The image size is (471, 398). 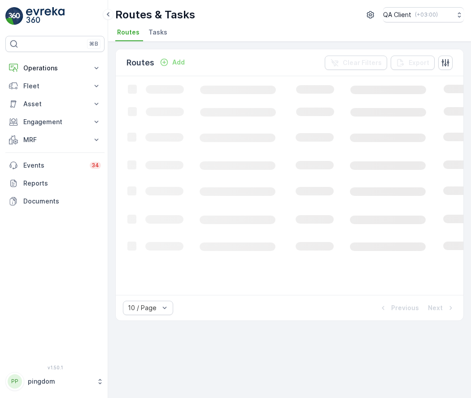 I want to click on p: MRF, so click(x=55, y=140).